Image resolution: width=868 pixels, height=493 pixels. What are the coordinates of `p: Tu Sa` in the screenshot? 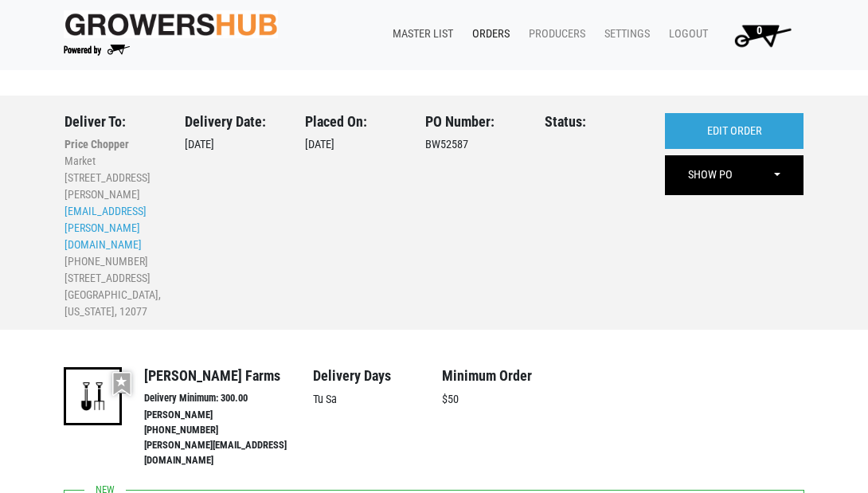 It's located at (377, 400).